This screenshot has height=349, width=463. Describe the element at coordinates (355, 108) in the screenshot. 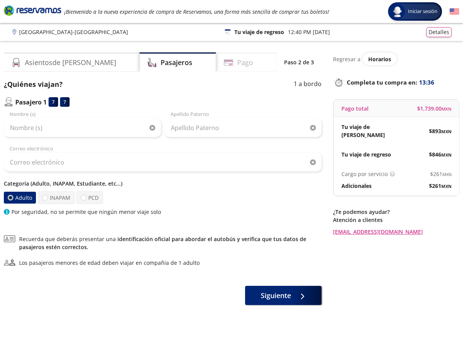

I see `p: Pago total` at that location.